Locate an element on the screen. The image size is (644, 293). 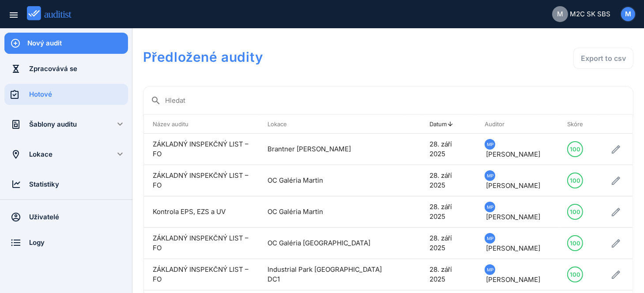
img: auditist_logo_new.svg is located at coordinates (53, 13).